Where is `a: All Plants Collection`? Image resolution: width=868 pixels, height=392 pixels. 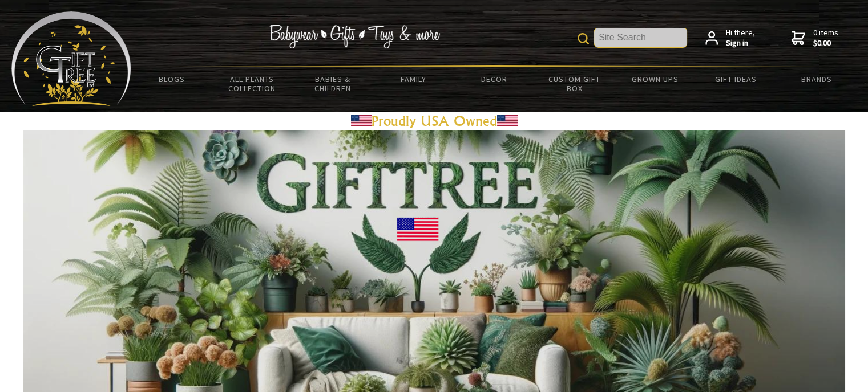
a: All Plants Collection is located at coordinates (252, 84).